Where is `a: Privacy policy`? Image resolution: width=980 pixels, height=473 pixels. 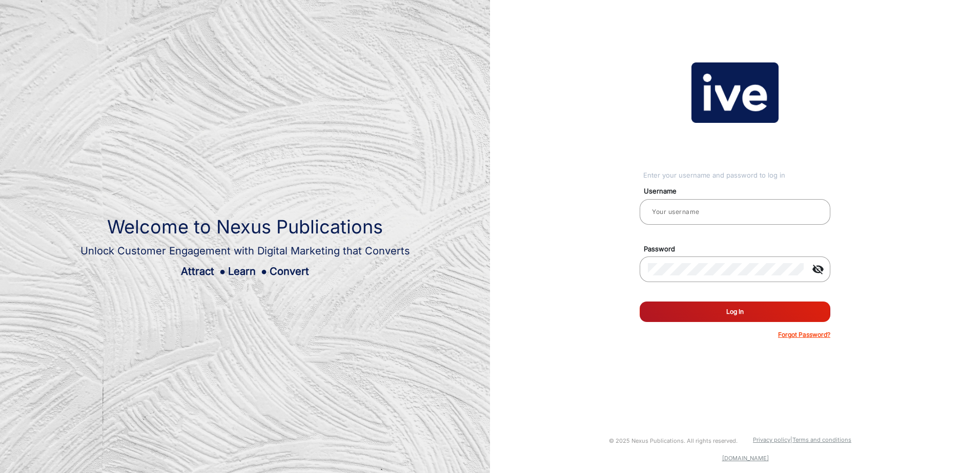
a: Privacy policy is located at coordinates (771, 440).